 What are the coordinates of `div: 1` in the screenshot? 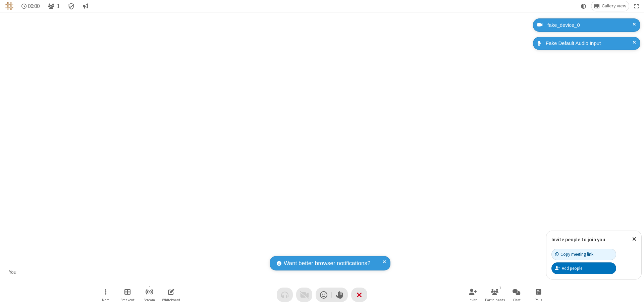 It's located at (500, 288).